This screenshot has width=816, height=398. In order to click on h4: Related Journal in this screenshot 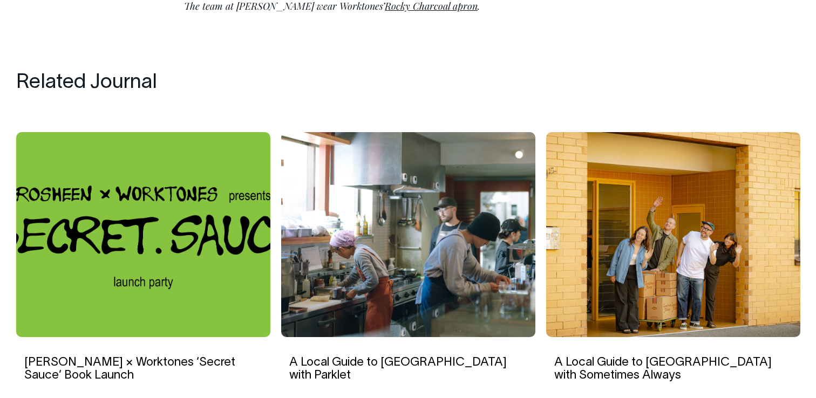, I will do `click(408, 83)`.